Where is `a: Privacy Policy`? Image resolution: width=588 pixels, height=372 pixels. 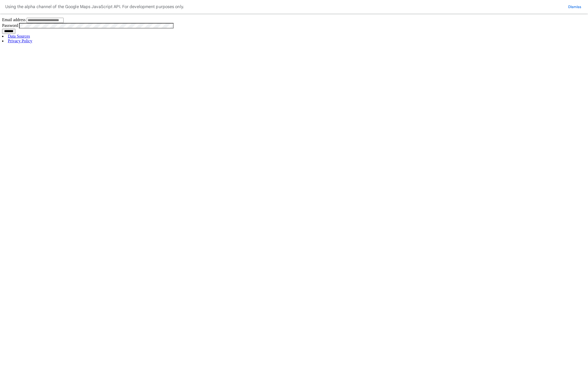
a: Privacy Policy is located at coordinates (20, 40).